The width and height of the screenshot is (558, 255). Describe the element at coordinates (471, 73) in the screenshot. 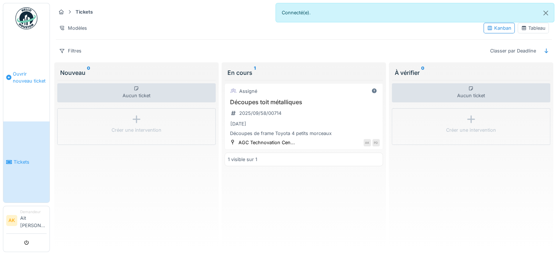

I see `div: À vérifier` at that location.